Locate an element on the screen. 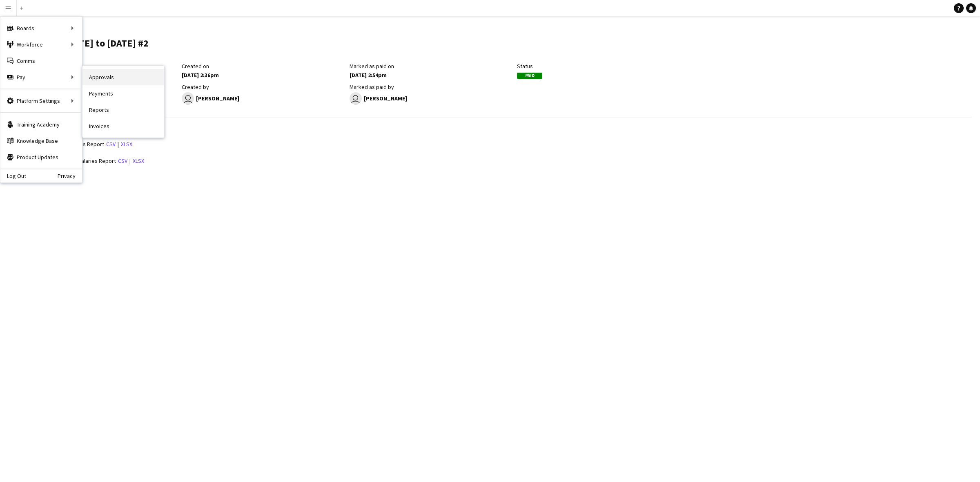 The width and height of the screenshot is (980, 482). a: Invoices is located at coordinates (123, 126).